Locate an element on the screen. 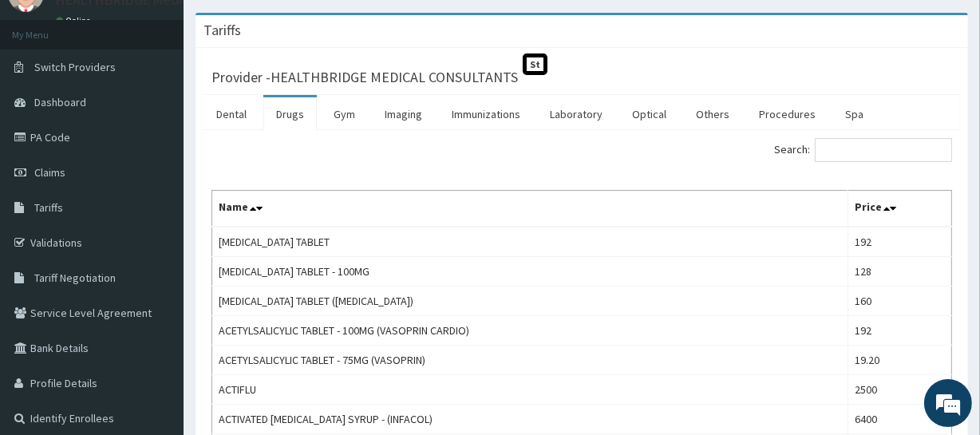 The width and height of the screenshot is (980, 435). td: 6400 is located at coordinates (900, 420).